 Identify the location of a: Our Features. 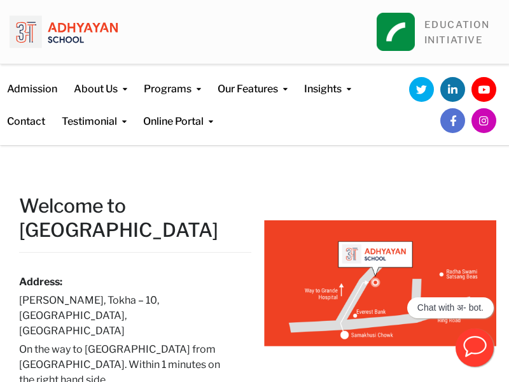
(253, 80).